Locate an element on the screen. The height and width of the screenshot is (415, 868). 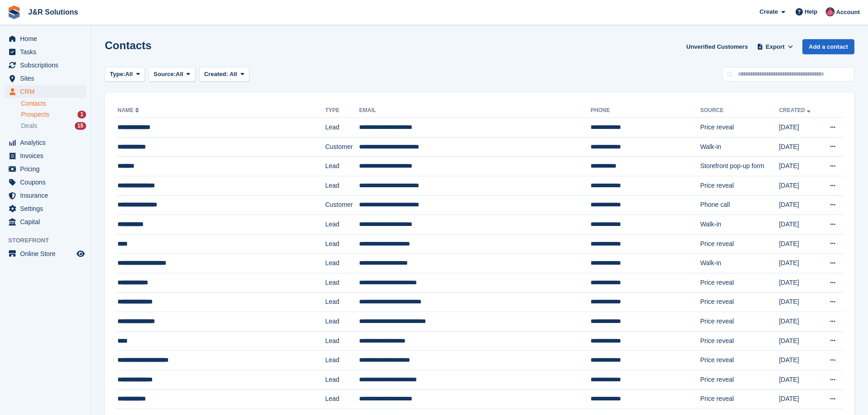
a: Add a contact is located at coordinates (829, 47).